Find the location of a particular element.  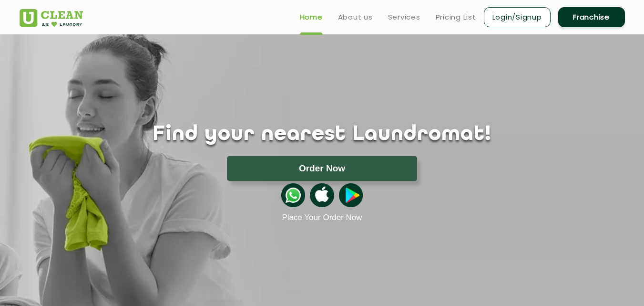

a: Home is located at coordinates (311, 17).